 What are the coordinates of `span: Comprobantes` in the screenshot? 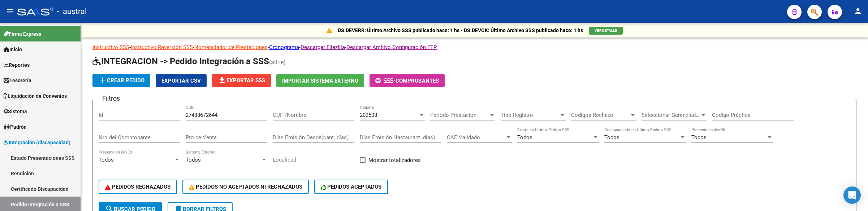 It's located at (417, 81).